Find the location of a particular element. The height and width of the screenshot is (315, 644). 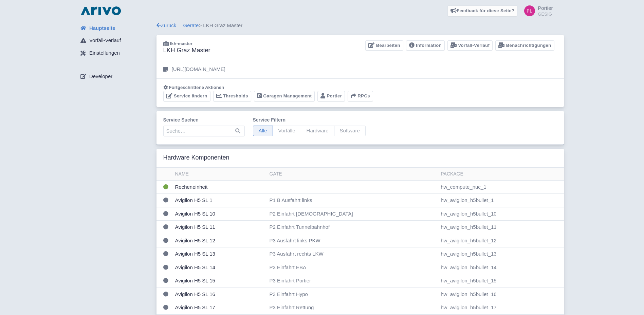

td: hw_avigilon_h5bullet_14 is located at coordinates (501, 268).